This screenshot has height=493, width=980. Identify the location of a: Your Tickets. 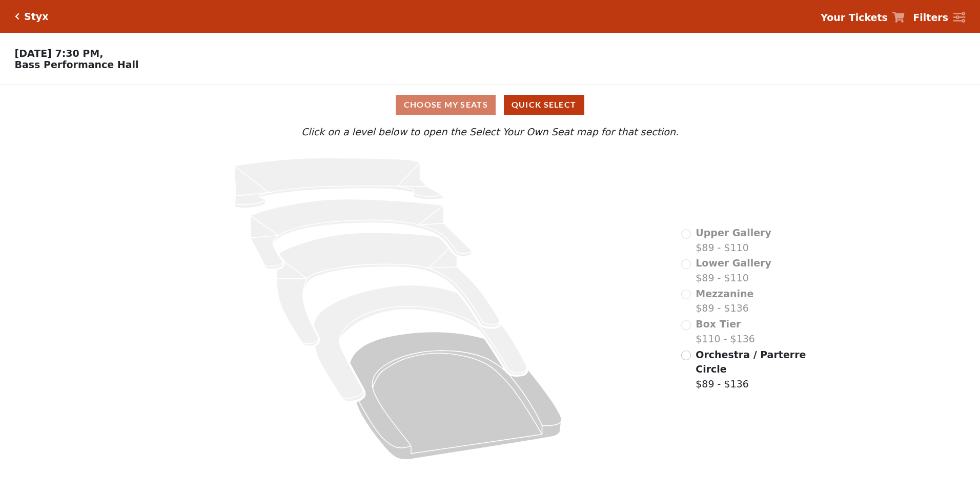
(862, 17).